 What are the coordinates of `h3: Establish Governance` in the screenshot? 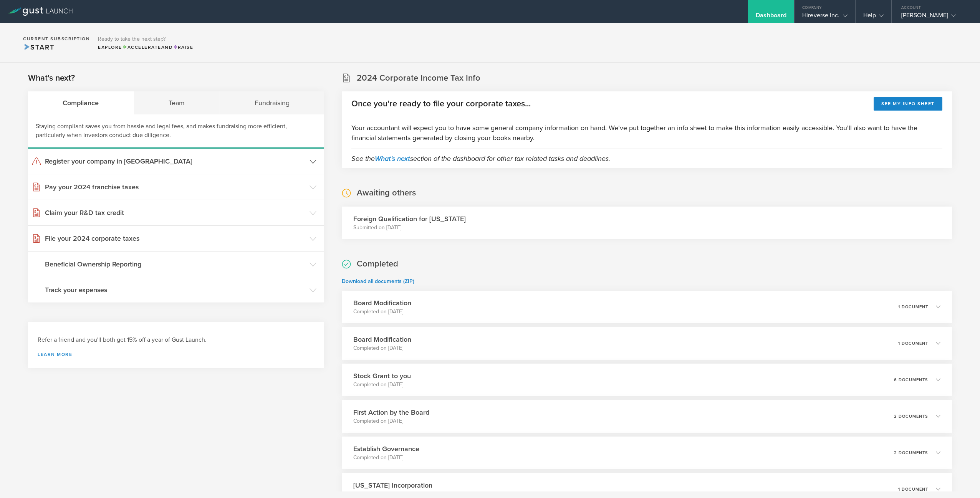 It's located at (386, 449).